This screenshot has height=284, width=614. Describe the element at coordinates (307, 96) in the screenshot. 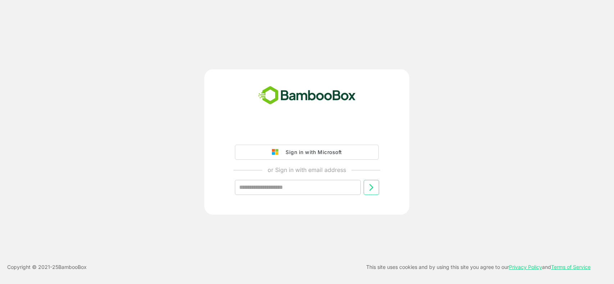

I see `img: bamboobox` at that location.